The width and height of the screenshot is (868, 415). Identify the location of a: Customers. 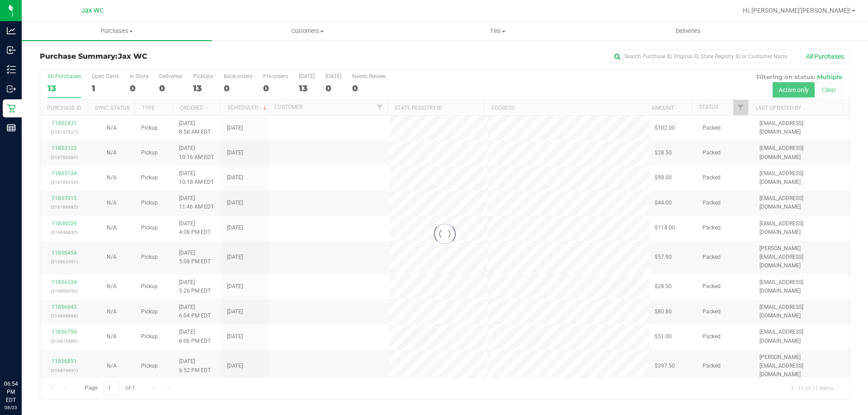
(307, 31).